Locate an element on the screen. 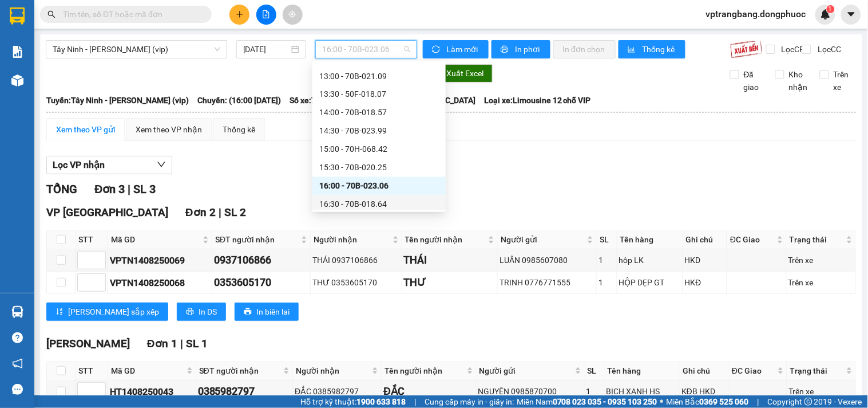 This screenshot has width=868, height=408. div: BỊCH XANH HS is located at coordinates (642, 391).